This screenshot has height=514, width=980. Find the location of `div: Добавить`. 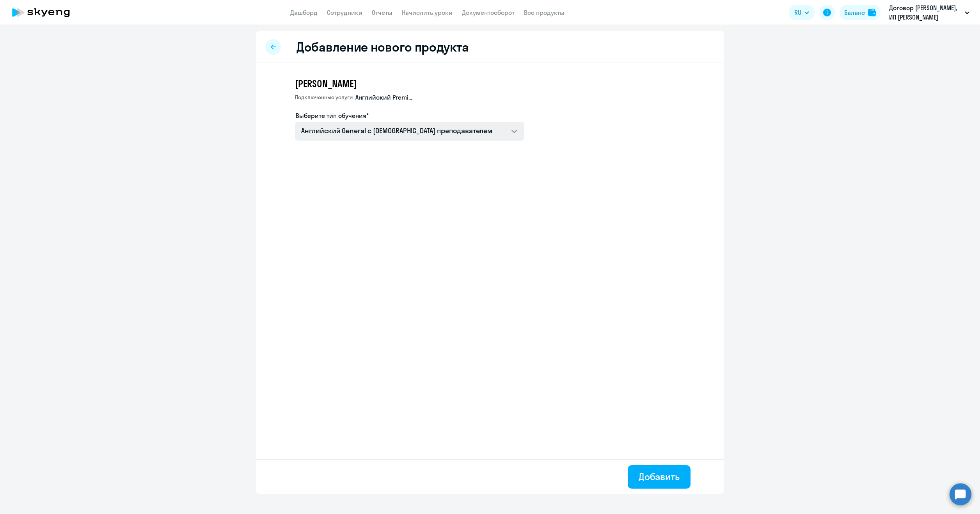

div: Добавить is located at coordinates (659, 476).